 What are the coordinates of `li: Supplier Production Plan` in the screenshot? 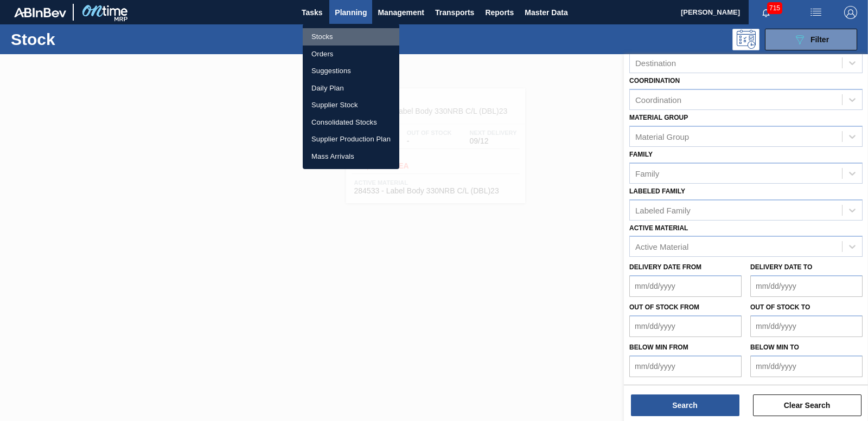 It's located at (351, 139).